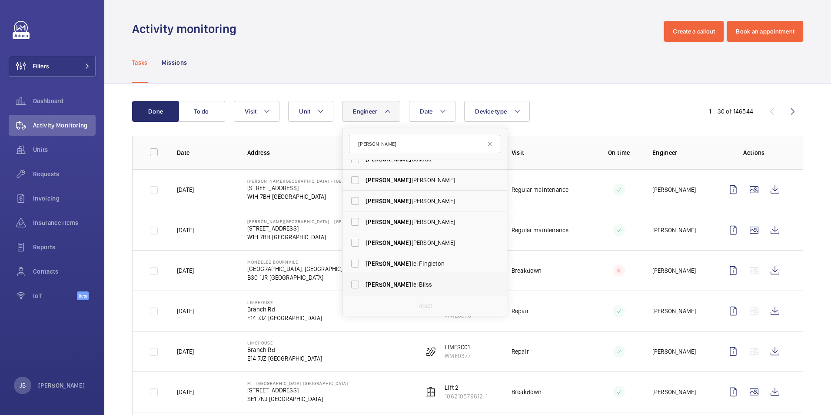 The image size is (831, 415). What do you see at coordinates (432, 111) in the screenshot?
I see `button: Date` at bounding box center [432, 111].